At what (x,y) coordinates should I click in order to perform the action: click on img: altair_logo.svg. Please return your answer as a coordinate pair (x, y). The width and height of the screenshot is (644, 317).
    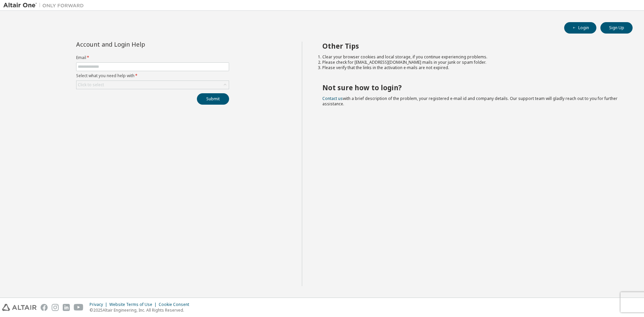
    Looking at the image, I should click on (19, 307).